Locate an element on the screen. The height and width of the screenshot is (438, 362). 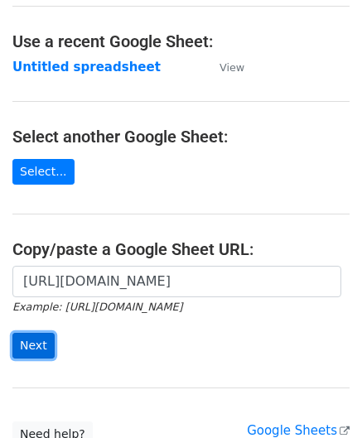
a: Google Sheets is located at coordinates (298, 430).